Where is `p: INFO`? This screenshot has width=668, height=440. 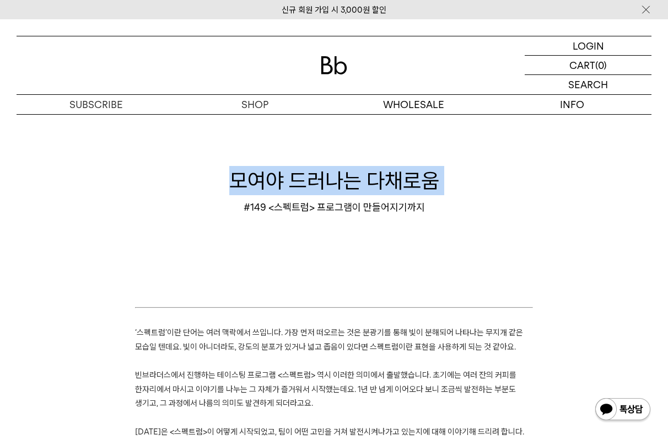
p: INFO is located at coordinates (572, 104).